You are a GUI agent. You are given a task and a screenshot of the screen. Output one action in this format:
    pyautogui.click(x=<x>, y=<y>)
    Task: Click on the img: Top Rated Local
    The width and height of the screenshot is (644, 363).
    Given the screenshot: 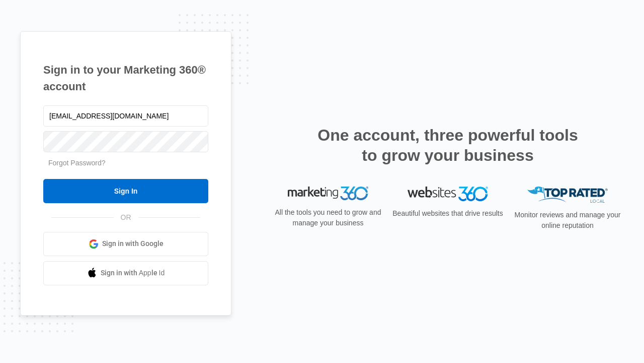 What is the action you would take?
    pyautogui.click(x=568, y=195)
    